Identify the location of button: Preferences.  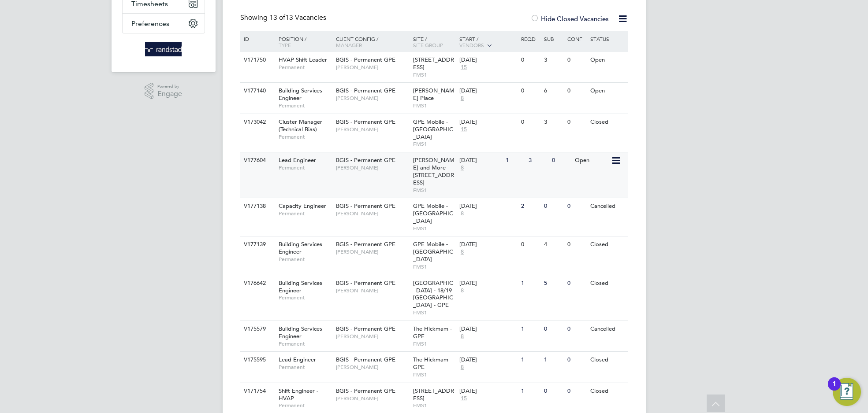
(164, 24).